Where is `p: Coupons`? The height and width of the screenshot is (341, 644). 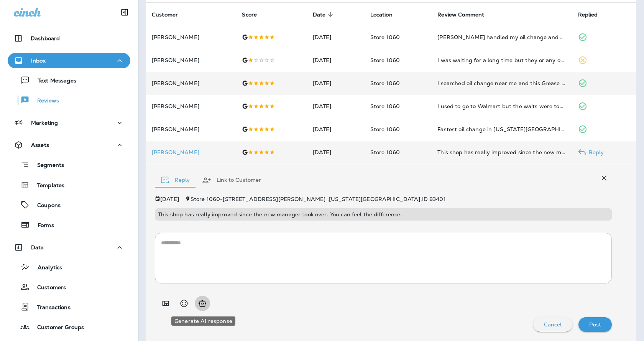 p: Coupons is located at coordinates (45, 206).